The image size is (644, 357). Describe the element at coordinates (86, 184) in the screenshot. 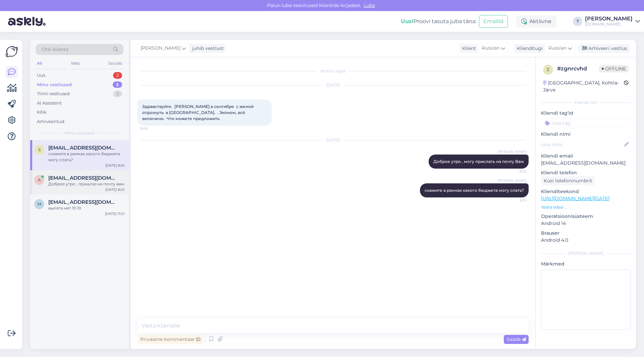

I see `div: Доброе утро , пришлю на почту вам` at that location.